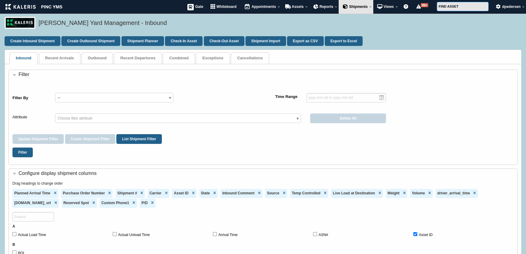  What do you see at coordinates (163, 235) in the screenshot?
I see `label: Actual Unload Time` at bounding box center [163, 235].